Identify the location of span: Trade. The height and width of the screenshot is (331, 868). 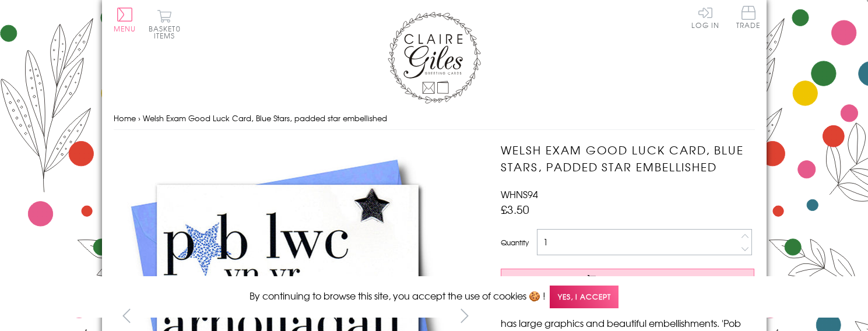
(749, 17).